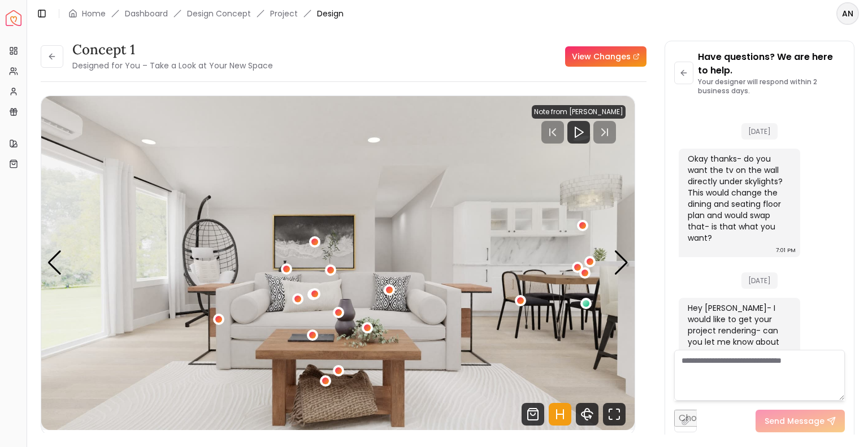 Image resolution: width=868 pixels, height=447 pixels. I want to click on button: AN, so click(848, 13).